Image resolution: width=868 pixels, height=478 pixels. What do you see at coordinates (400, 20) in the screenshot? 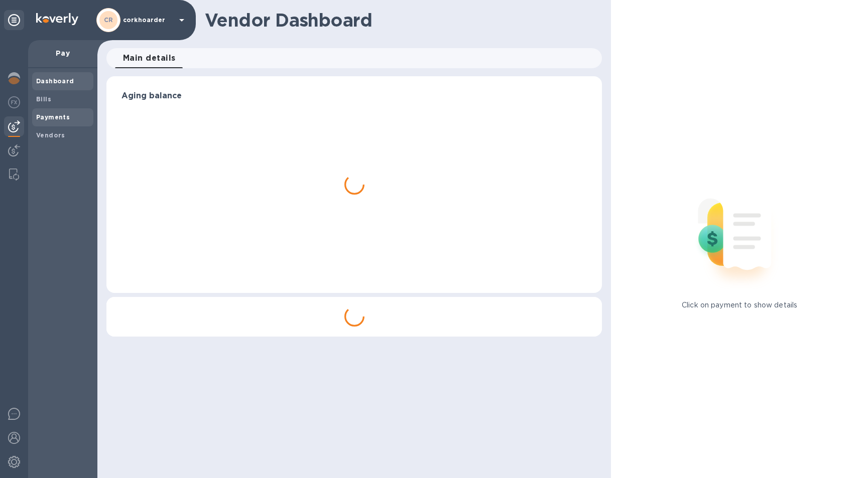
I see `h1: Vendor Dashboard` at bounding box center [400, 20].